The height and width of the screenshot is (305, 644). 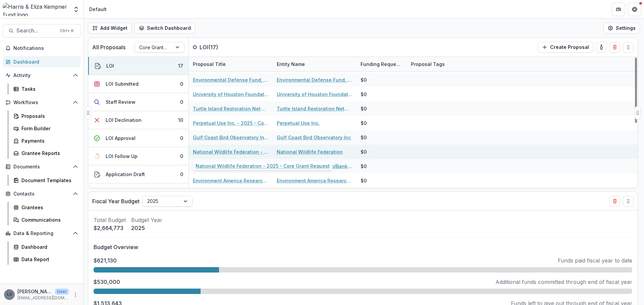 I want to click on a: Document Templates, so click(x=45, y=180).